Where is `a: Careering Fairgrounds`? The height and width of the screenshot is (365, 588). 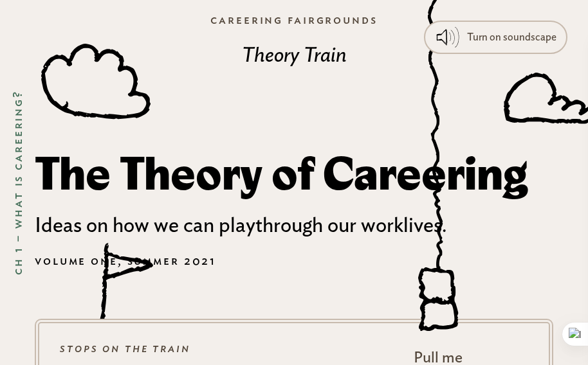
a: Careering Fairgrounds is located at coordinates (294, 20).